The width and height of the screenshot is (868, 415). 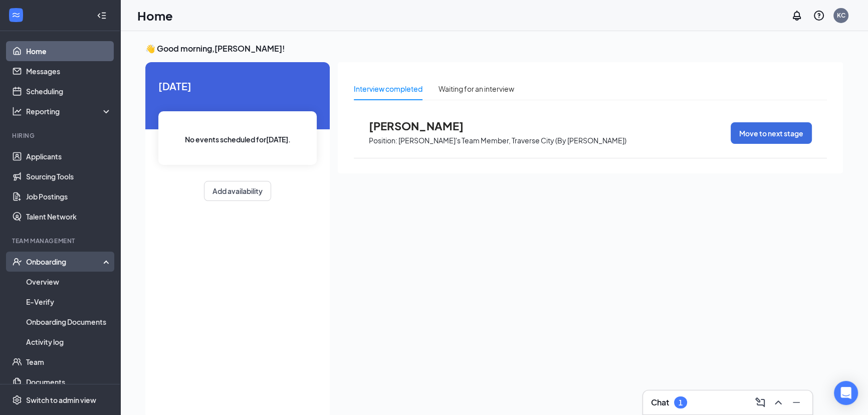 I want to click on button: Minimize, so click(x=796, y=403).